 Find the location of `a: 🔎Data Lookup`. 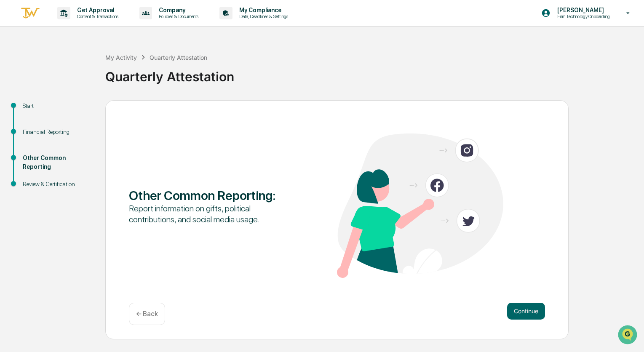

a: 🔎Data Lookup is located at coordinates (31, 126).